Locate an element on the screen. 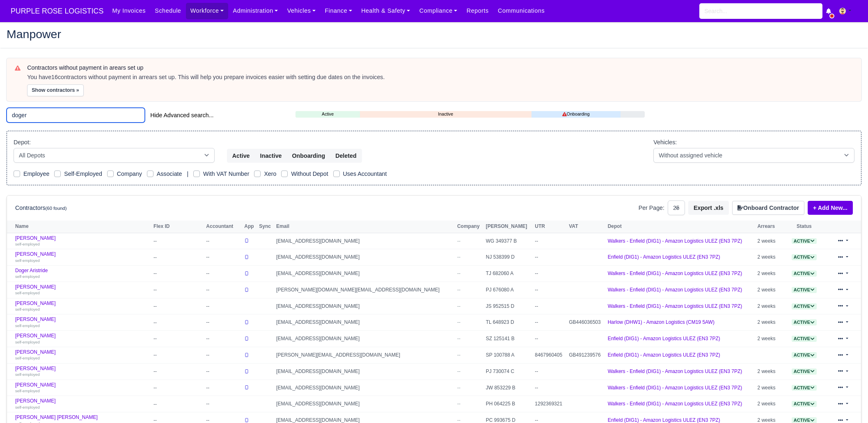 The width and height of the screenshot is (868, 423). th: Email is located at coordinates (365, 227).